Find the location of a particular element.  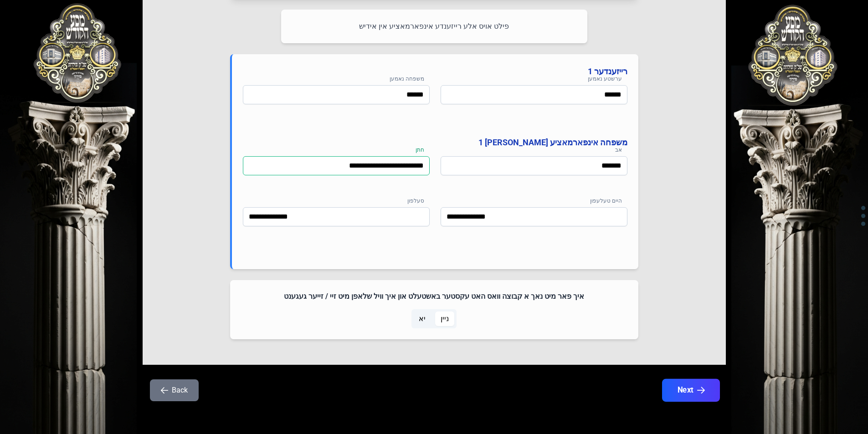

button: Back is located at coordinates (174, 390).